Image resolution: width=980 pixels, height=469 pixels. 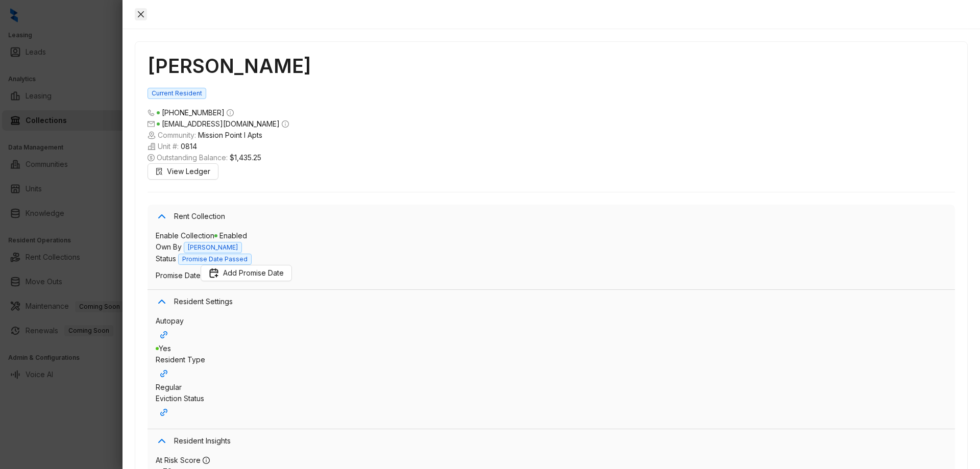 What do you see at coordinates (231, 235) in the screenshot?
I see `span: Enabled` at bounding box center [231, 235].